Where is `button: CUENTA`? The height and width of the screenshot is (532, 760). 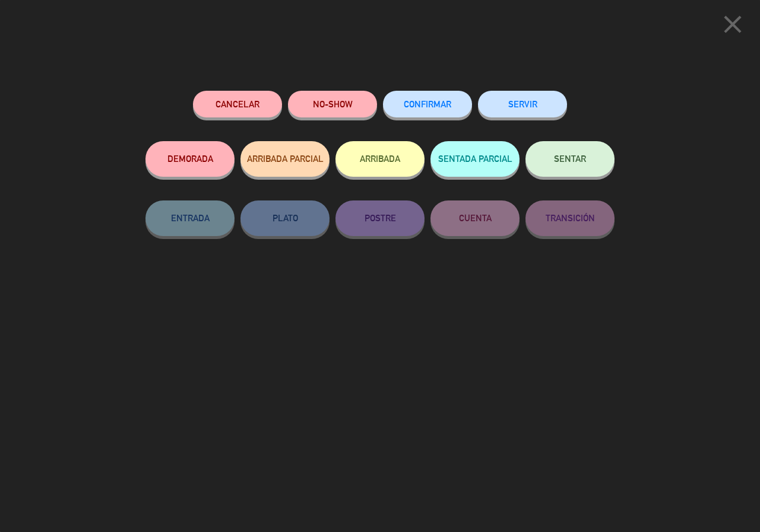
button: CUENTA is located at coordinates (475, 218).